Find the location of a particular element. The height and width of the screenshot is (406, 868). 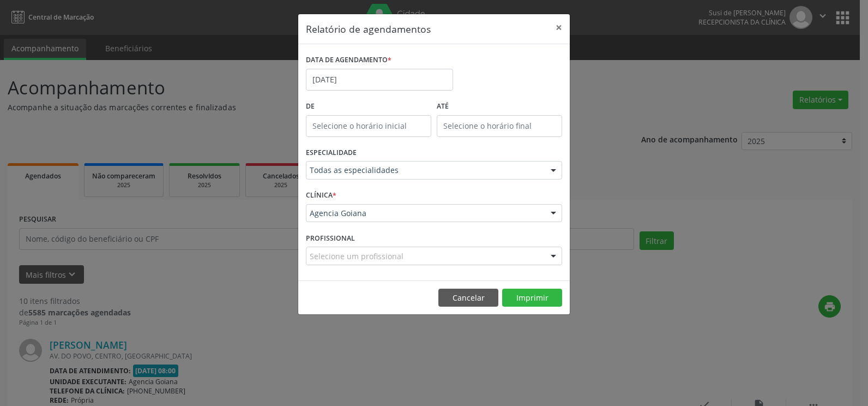

label: DATA DE AGENDAMENTO is located at coordinates (348, 60).